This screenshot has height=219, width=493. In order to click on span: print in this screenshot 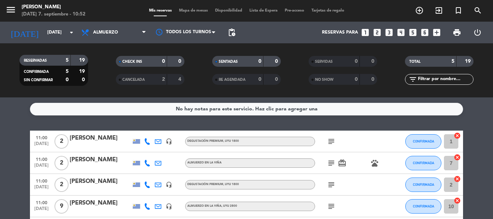, I will do `click(457, 32)`.